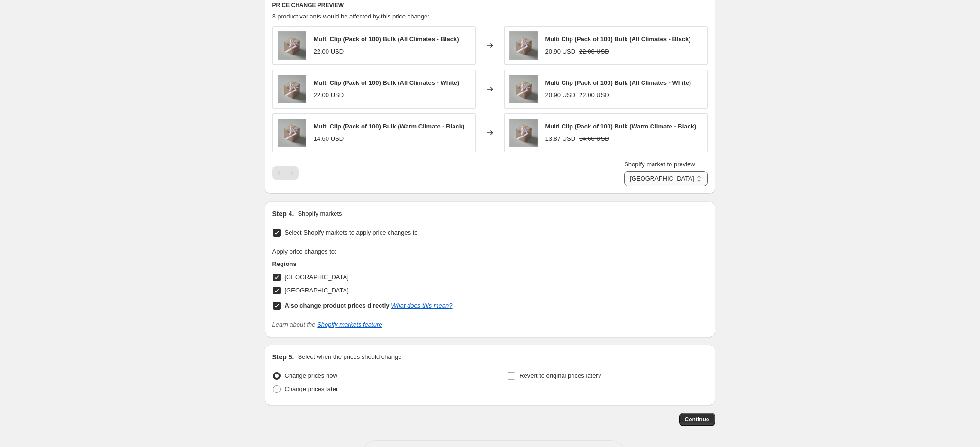 This screenshot has width=980, height=447. What do you see at coordinates (311, 389) in the screenshot?
I see `span: Change prices later` at bounding box center [311, 389].